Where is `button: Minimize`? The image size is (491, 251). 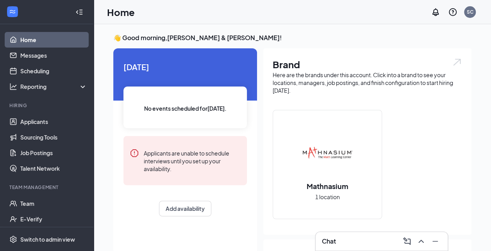 button: Minimize is located at coordinates (435, 242).